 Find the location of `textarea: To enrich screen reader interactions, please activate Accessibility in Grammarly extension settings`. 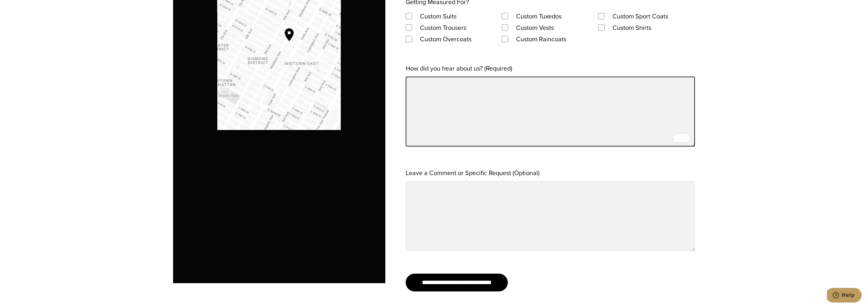

textarea: To enrich screen reader interactions, please activate Accessibility in Grammarly extension settings is located at coordinates (550, 111).